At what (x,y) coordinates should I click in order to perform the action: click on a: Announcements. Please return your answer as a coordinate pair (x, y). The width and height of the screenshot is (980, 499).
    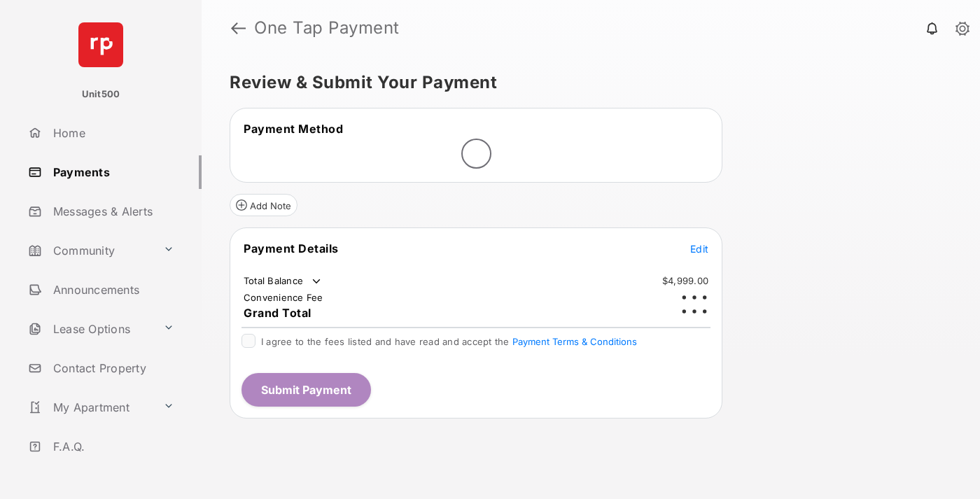
    Looking at the image, I should click on (112, 290).